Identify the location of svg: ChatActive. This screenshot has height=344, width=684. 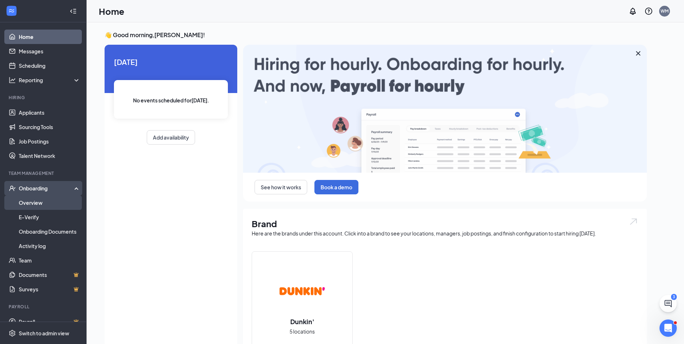
(669, 304).